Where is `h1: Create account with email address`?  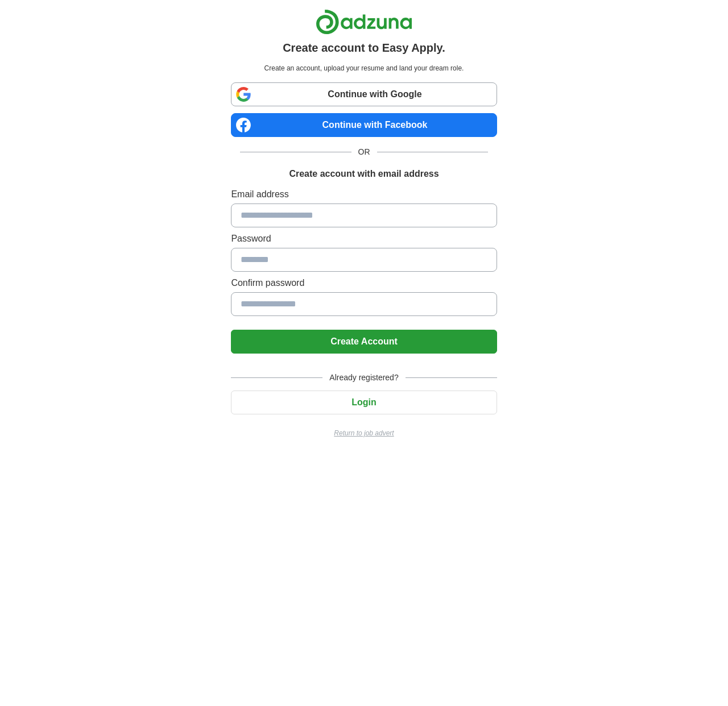
h1: Create account with email address is located at coordinates (363, 174).